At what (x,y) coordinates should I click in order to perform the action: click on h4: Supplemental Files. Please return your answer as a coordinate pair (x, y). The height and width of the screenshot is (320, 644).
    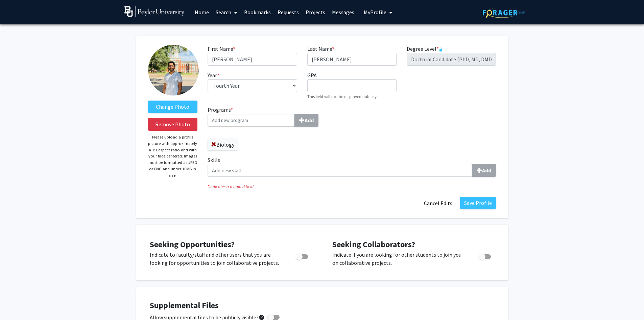
    Looking at the image, I should click on (322, 305).